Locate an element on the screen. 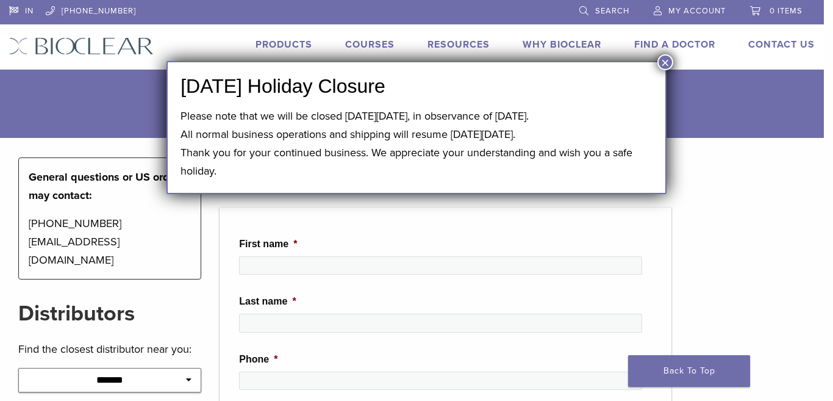 The image size is (833, 401). p: Find the closest distributor near you: is located at coordinates (110, 349).